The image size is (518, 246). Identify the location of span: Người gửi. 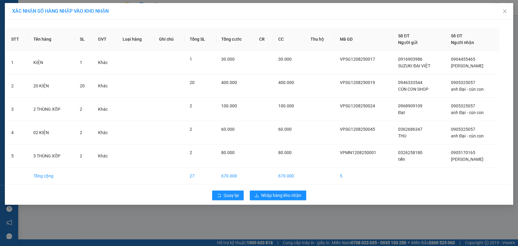
(408, 42).